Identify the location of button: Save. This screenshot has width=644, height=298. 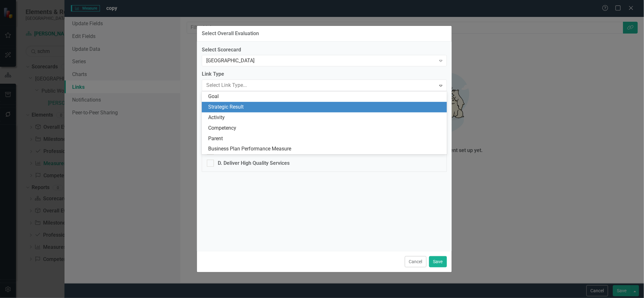
(438, 262).